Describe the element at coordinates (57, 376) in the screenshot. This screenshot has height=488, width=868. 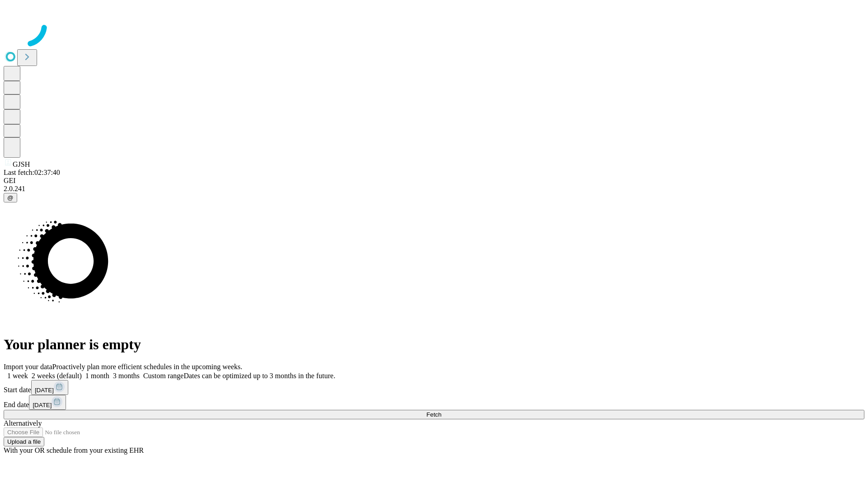
I see `span: 2 weeks (default)` at that location.